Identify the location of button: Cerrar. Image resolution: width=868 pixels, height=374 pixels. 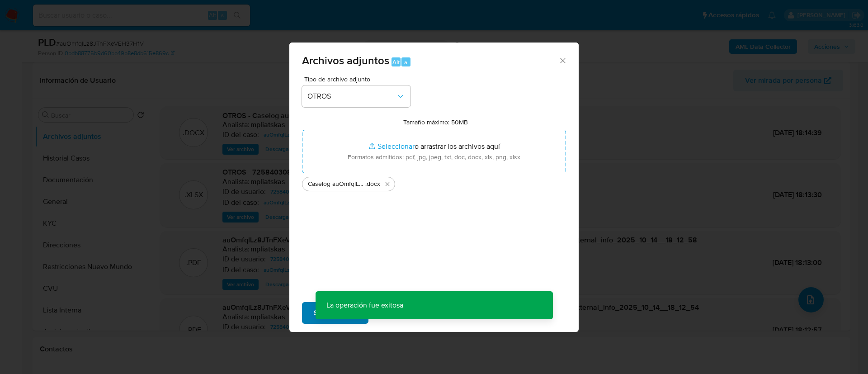
(563, 60).